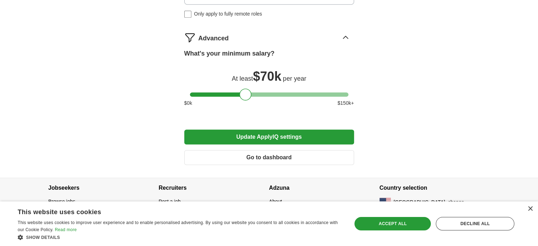 This screenshot has width=538, height=246. I want to click on a: Post a job, so click(170, 201).